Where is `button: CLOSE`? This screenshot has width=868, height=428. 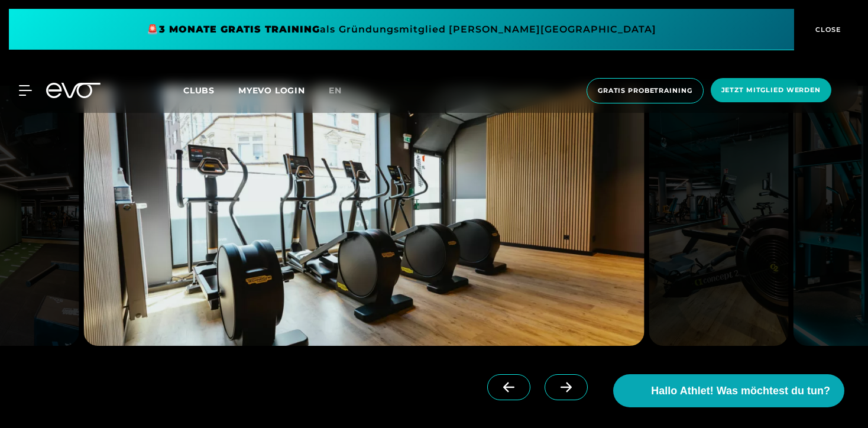
button: CLOSE is located at coordinates (827, 29).